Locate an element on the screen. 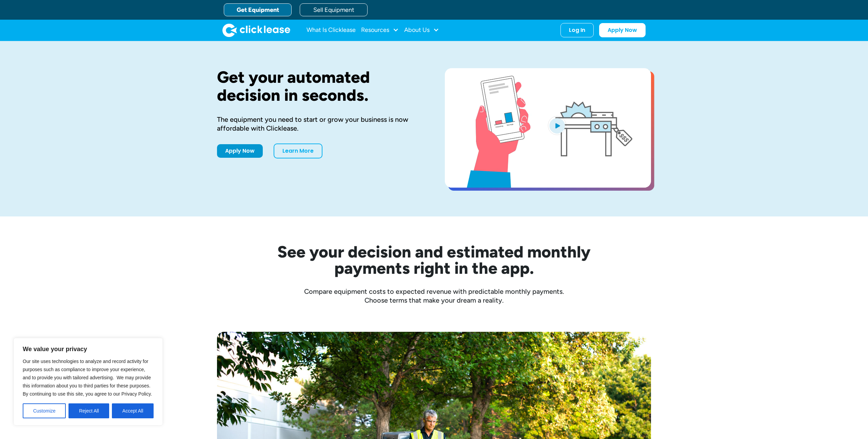 The image size is (868, 439). a: Get Equipment is located at coordinates (257, 10).